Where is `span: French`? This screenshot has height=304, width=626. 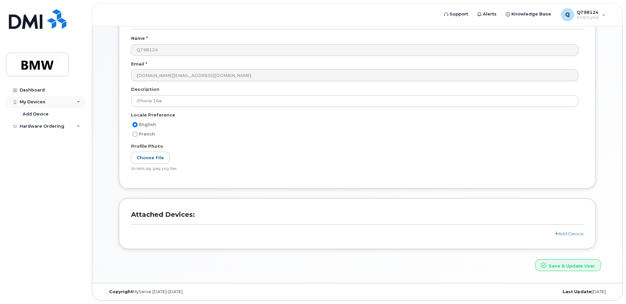
span: French is located at coordinates (147, 134).